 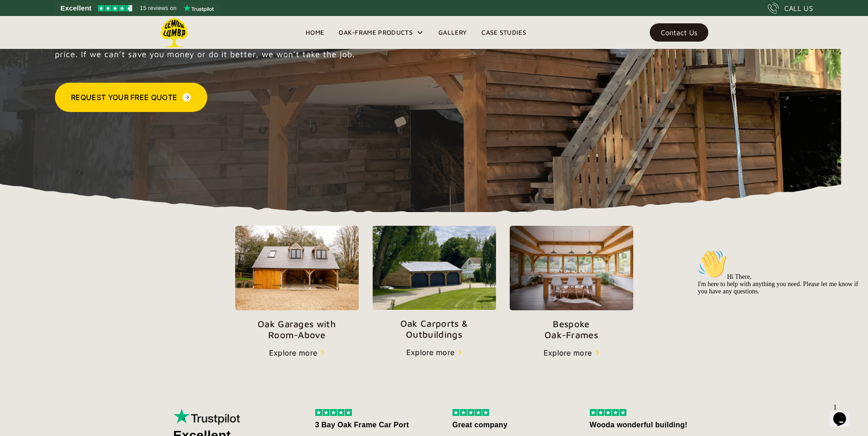 What do you see at coordinates (84, 38) in the screenshot?
I see `span: Hi There, I'm here to help with anything you need. Please let me know if you have any questions.` at bounding box center [84, 38].